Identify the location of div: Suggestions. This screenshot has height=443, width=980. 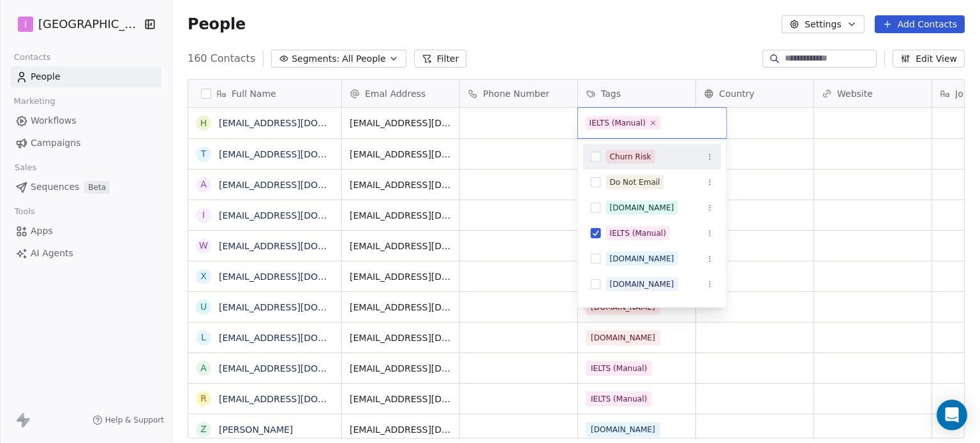
(652, 272).